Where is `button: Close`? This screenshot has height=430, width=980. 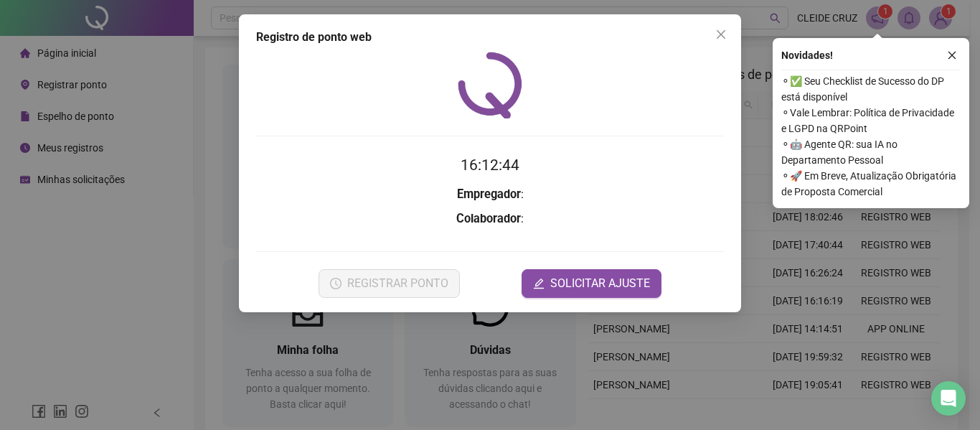
button: Close is located at coordinates (721, 35).